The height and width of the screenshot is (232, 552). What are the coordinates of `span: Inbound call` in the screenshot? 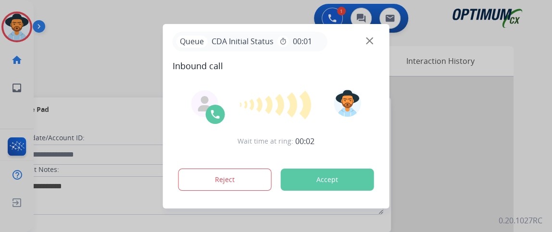 It's located at (276, 66).